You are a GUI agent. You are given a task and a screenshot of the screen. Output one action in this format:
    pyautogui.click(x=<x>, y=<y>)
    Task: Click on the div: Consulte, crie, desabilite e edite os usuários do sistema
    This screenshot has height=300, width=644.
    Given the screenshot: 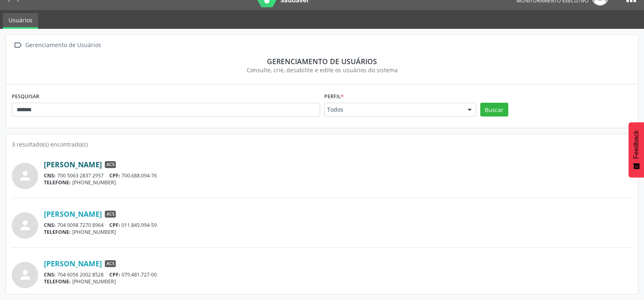 What is the action you would take?
    pyautogui.click(x=322, y=70)
    